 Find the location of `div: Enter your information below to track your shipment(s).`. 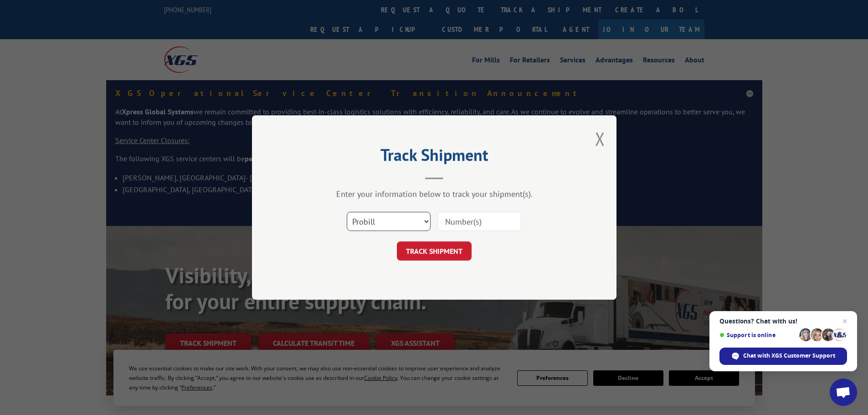

div: Enter your information below to track your shipment(s). is located at coordinates (434, 194).